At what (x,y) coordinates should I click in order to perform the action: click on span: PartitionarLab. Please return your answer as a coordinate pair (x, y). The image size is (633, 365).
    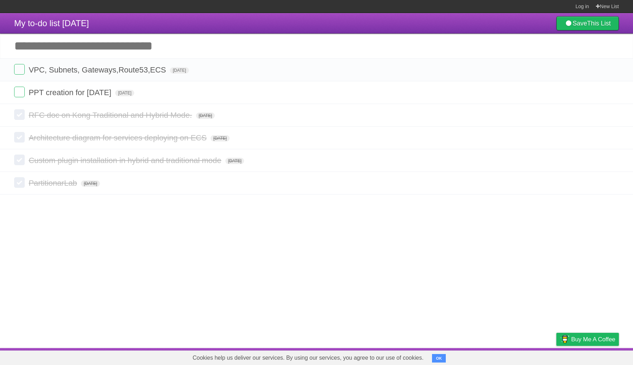
    Looking at the image, I should click on (54, 183).